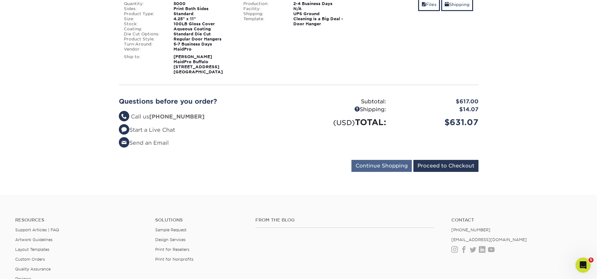  I want to click on div: Stock:, so click(144, 24).